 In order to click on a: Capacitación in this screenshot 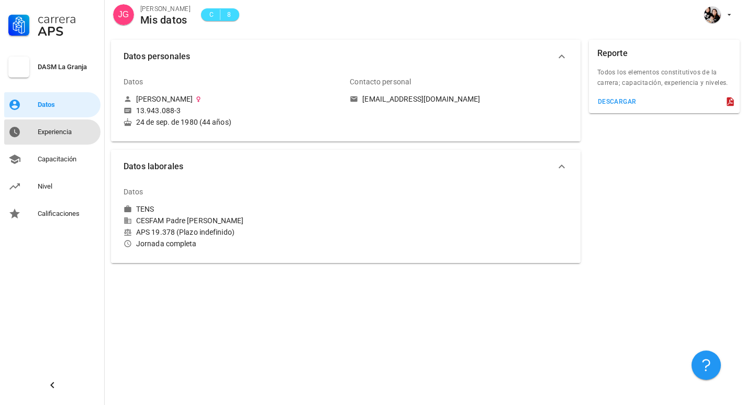, I will do `click(52, 159)`.